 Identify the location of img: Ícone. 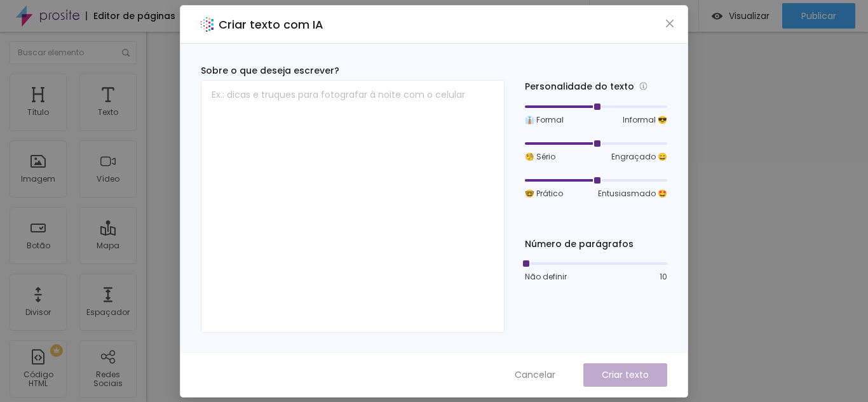
(126, 53).